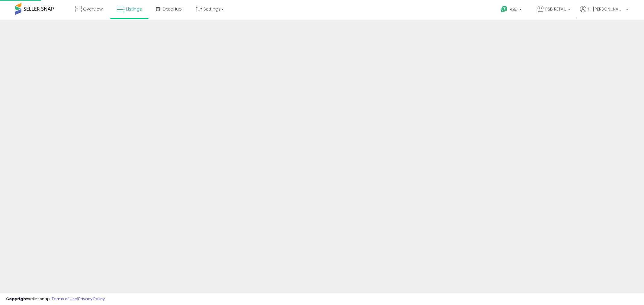 The width and height of the screenshot is (644, 305). Describe the element at coordinates (512, 10) in the screenshot. I see `a: Help` at that location.